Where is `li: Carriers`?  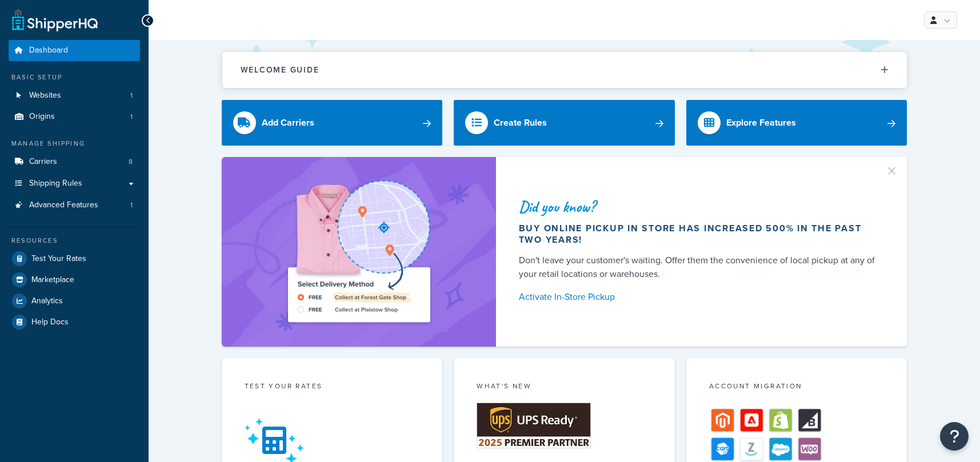
li: Carriers is located at coordinates (74, 162).